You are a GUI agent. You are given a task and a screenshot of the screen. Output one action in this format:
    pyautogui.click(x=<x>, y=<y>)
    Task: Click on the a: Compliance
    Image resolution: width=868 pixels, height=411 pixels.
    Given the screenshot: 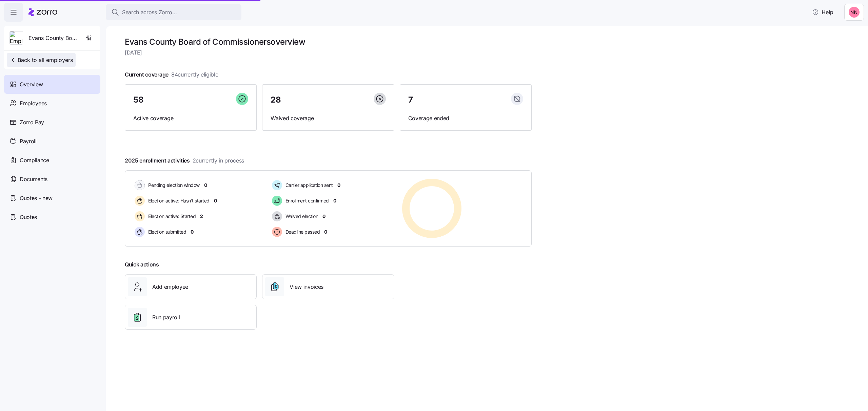 What is the action you would take?
    pyautogui.click(x=52, y=160)
    